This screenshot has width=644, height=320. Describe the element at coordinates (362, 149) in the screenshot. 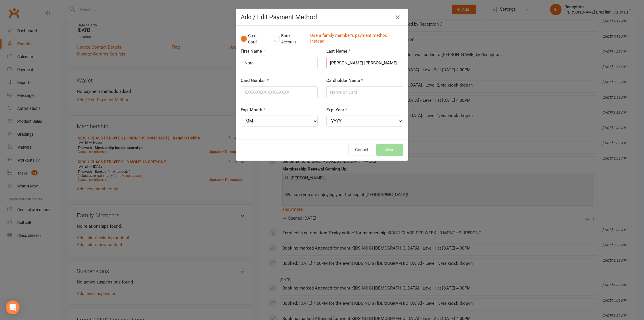

I see `button: Cancel` at that location.